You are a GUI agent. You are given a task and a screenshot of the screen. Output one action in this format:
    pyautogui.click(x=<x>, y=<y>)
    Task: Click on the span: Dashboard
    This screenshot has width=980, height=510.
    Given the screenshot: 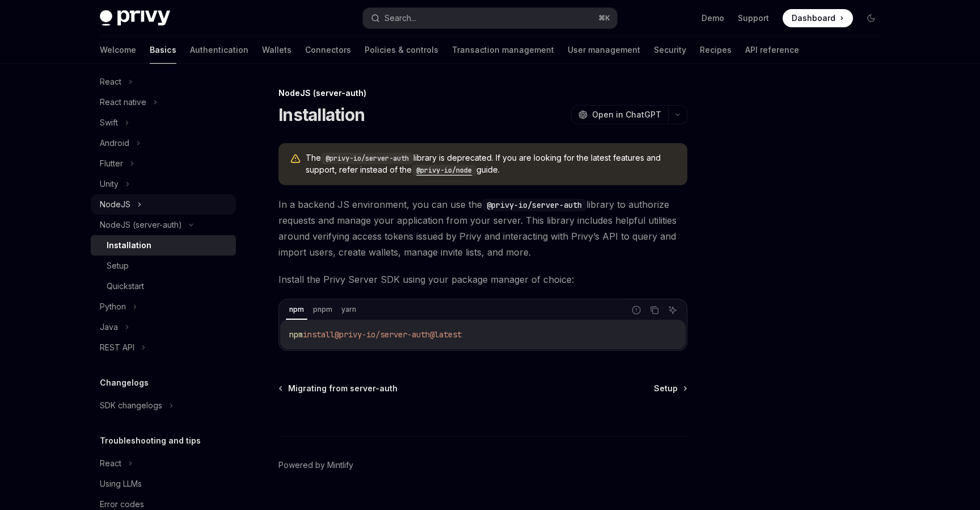 What is the action you would take?
    pyautogui.click(x=814, y=18)
    